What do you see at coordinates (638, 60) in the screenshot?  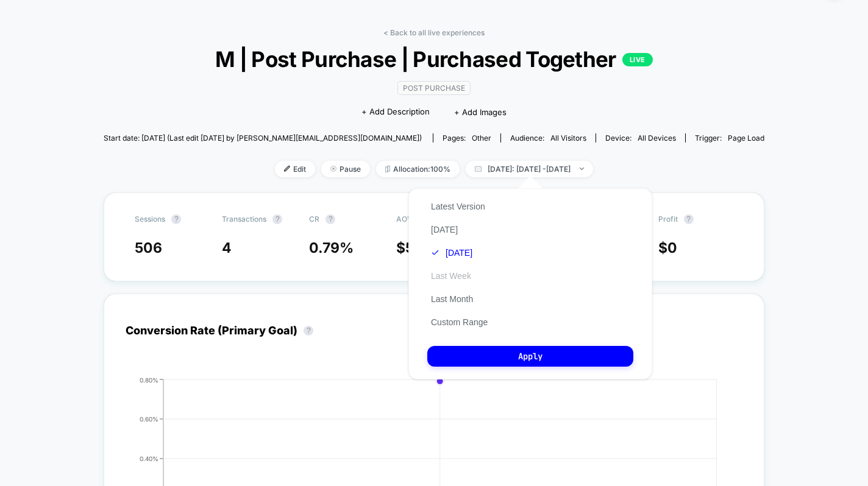 I see `p: LIVE` at bounding box center [638, 60].